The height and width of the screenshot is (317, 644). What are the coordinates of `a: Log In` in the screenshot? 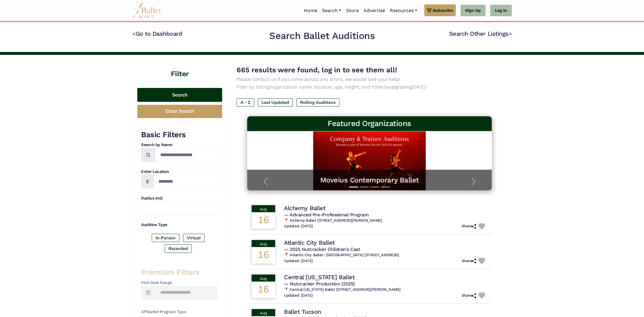 It's located at (501, 11).